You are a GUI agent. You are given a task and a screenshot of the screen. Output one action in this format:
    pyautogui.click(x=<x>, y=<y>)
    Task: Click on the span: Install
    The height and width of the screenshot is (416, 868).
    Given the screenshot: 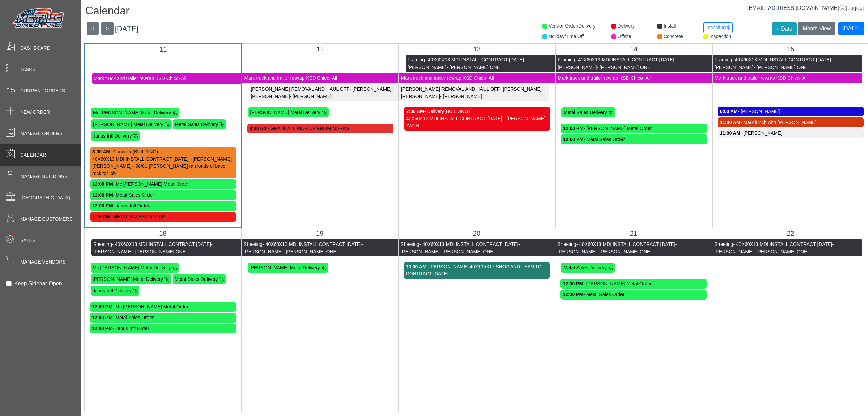 What is the action you would take?
    pyautogui.click(x=670, y=26)
    